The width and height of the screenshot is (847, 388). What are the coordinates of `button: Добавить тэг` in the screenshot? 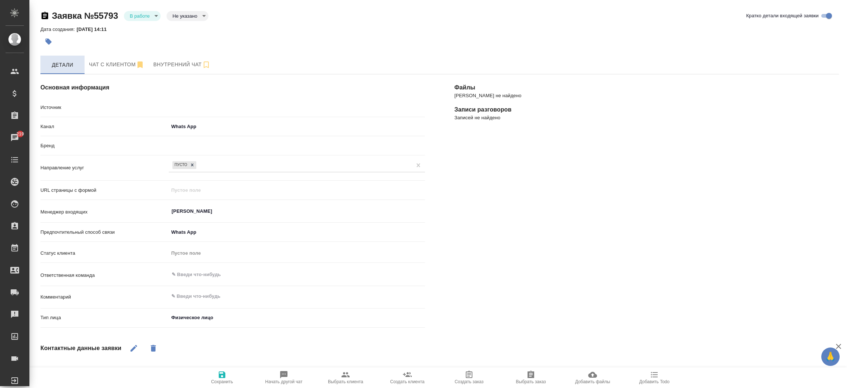 It's located at (49, 42).